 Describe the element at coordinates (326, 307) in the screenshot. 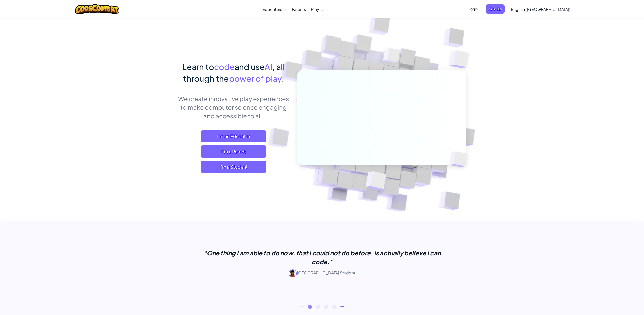

I see `button: 3` at that location.